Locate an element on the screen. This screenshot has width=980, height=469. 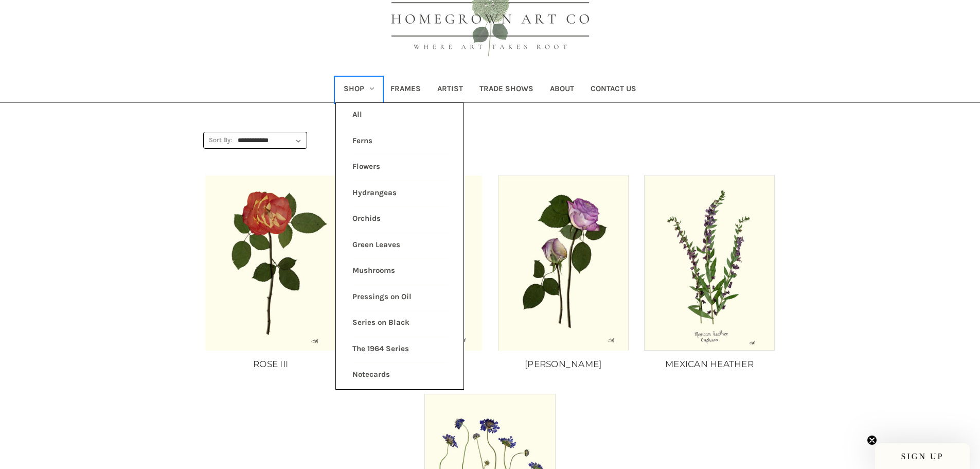
a: Shop is located at coordinates (359, 90).